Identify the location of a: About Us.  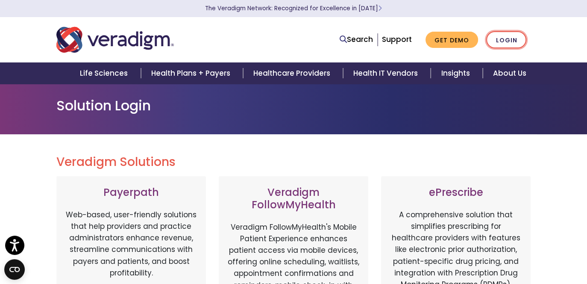
(510, 73).